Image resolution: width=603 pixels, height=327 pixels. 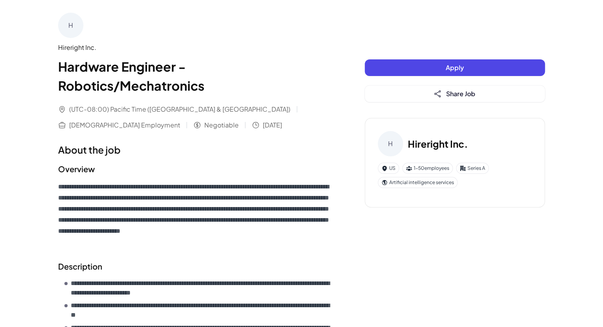 I want to click on h3: Hireright Inc., so click(x=438, y=144).